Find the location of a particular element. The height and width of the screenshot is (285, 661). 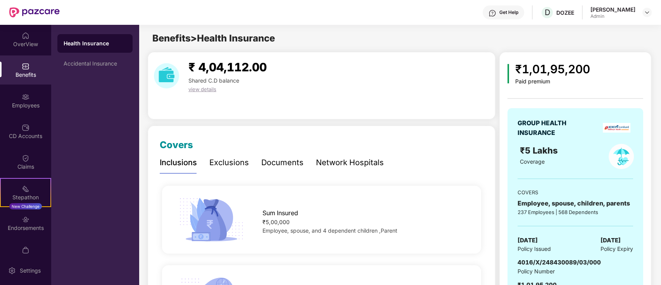

span: Shared C.D balance is located at coordinates (214, 80).